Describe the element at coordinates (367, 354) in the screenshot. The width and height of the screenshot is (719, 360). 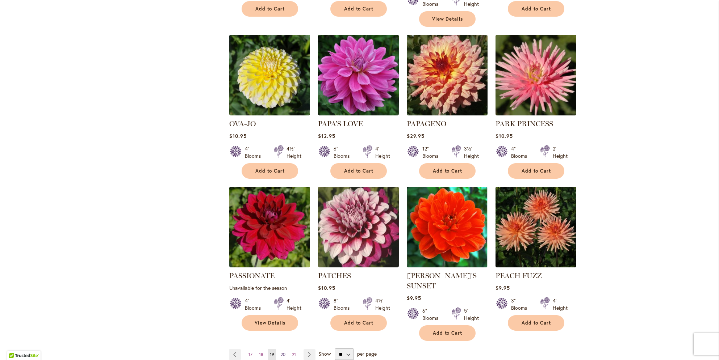
I see `span: per page` at that location.